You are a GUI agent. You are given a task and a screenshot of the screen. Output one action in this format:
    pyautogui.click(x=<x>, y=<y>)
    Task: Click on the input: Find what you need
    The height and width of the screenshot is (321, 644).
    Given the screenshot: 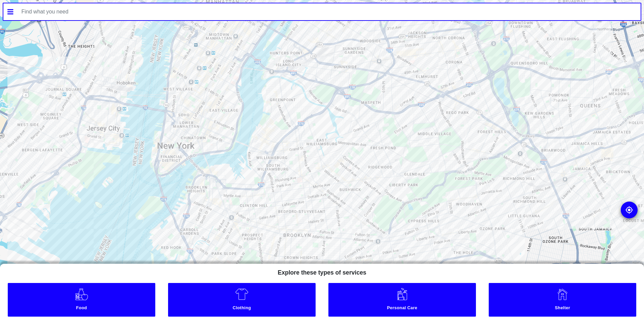 What is the action you would take?
    pyautogui.click(x=329, y=12)
    